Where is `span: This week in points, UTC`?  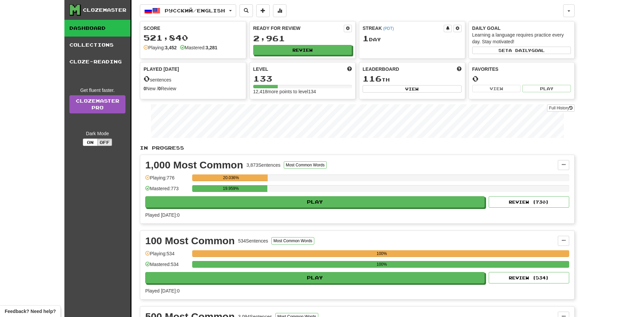 span: This week in points, UTC is located at coordinates (459, 69).